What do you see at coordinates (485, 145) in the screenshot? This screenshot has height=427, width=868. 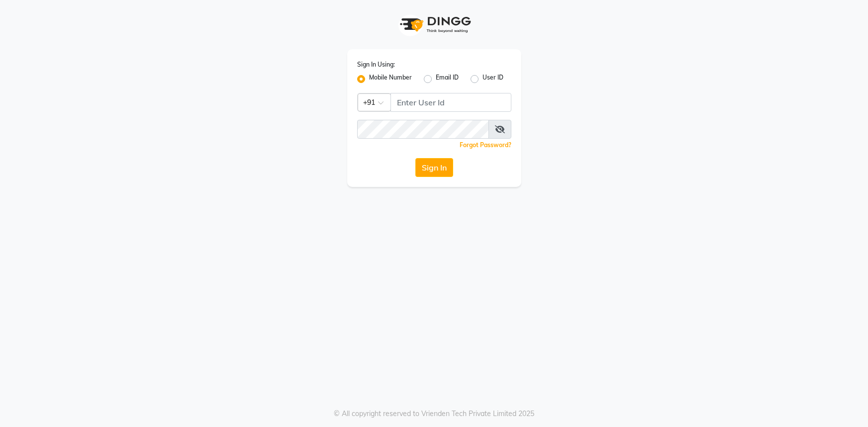 I see `a: Forgot Password?` at bounding box center [485, 145].